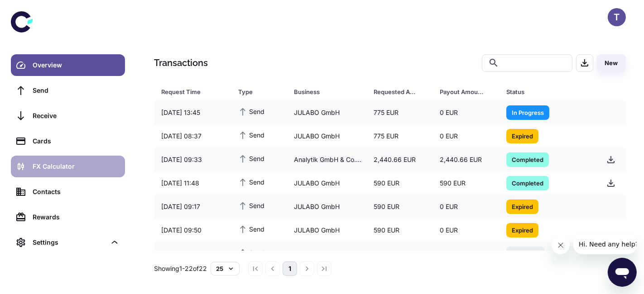  Describe the element at coordinates (528, 112) in the screenshot. I see `span: In Progress` at that location.